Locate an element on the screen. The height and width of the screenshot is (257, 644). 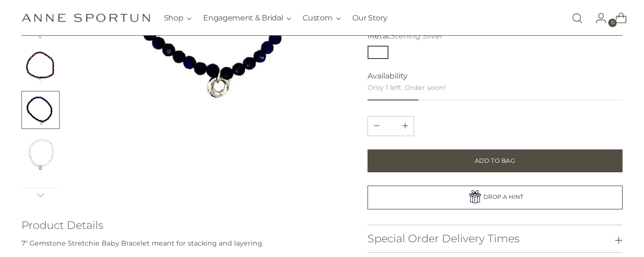
span: Add to Bag is located at coordinates (495, 161).